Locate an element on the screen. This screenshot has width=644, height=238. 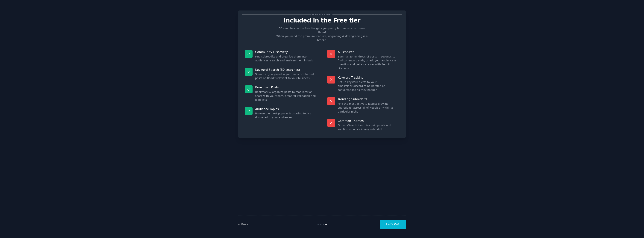
p: Bookmark Posts is located at coordinates (286, 87).